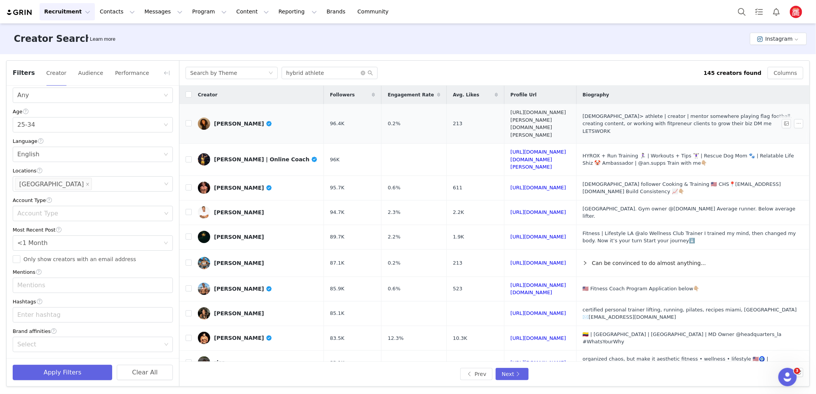 The height and width of the screenshot is (394, 816). Describe the element at coordinates (89, 286) in the screenshot. I see `div: Mentions` at that location.